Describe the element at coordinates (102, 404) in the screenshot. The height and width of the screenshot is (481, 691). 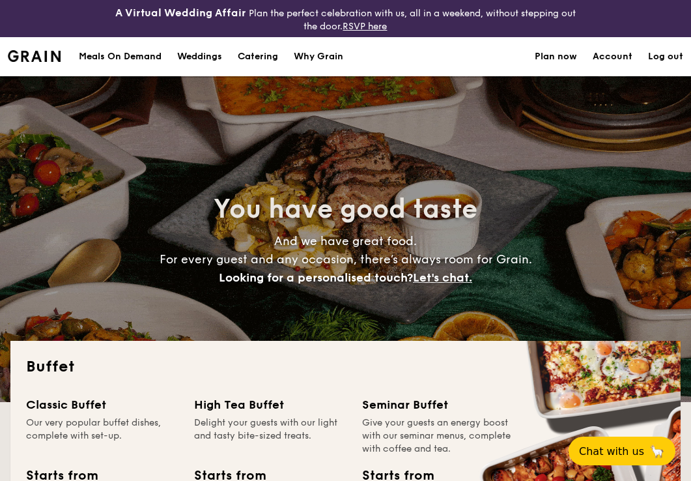
I see `div: Classic Buffet` at that location.